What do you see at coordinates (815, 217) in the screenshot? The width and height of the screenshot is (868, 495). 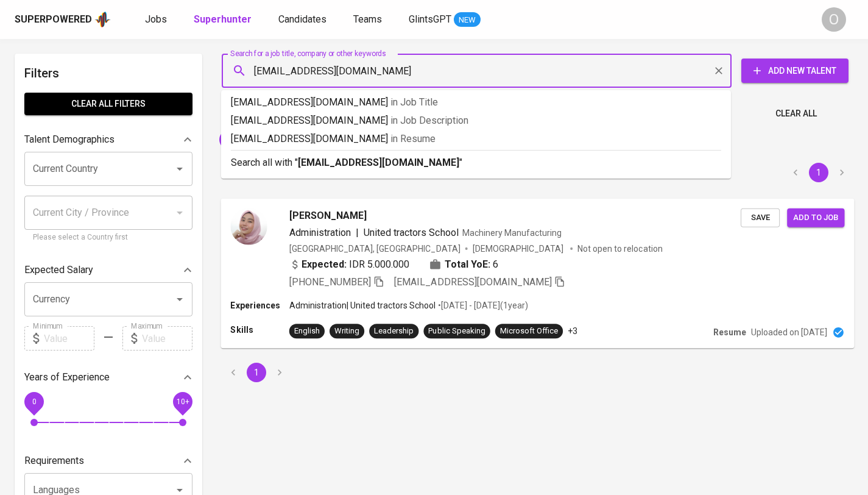 I see `span: Add to job` at bounding box center [815, 217].